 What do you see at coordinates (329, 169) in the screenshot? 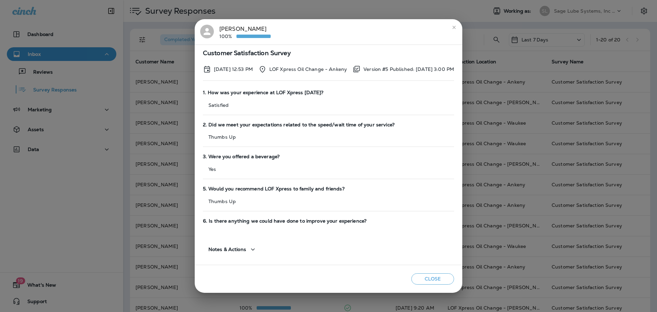
I see `p: Yes` at bounding box center [329, 169].